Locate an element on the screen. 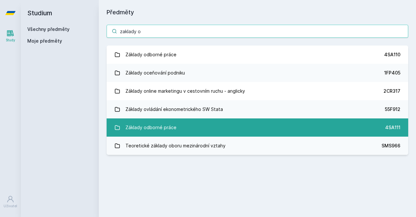 The width and height of the screenshot is (416, 217). a: Základy oceňování podniku 1FP405 is located at coordinates (258, 73).